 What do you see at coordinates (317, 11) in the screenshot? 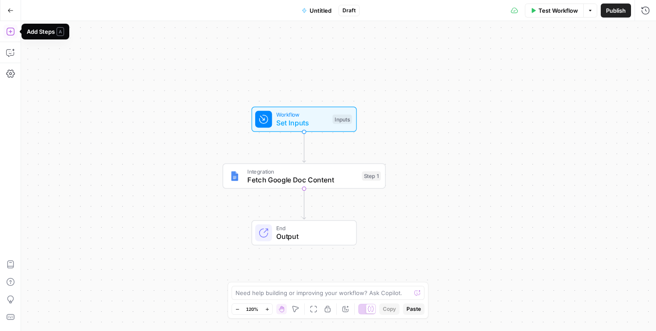
I see `button: Untitled` at bounding box center [317, 11].